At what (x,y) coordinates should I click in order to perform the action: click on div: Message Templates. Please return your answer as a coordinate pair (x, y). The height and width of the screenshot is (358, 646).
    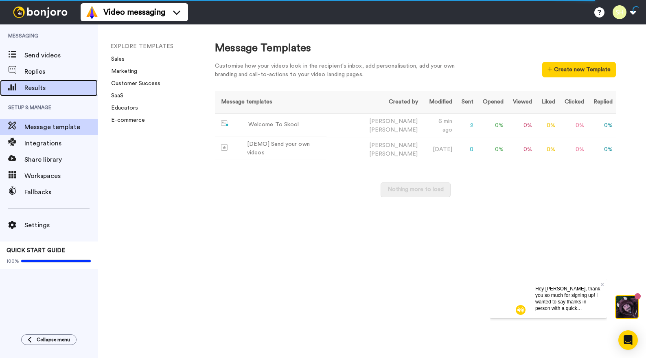
    Looking at the image, I should click on (415, 48).